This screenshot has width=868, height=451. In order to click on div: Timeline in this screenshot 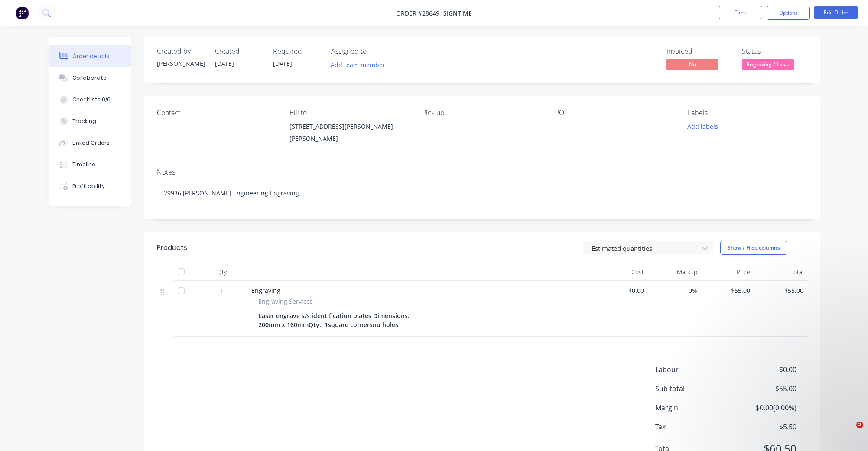, I will do `click(84, 165)`.